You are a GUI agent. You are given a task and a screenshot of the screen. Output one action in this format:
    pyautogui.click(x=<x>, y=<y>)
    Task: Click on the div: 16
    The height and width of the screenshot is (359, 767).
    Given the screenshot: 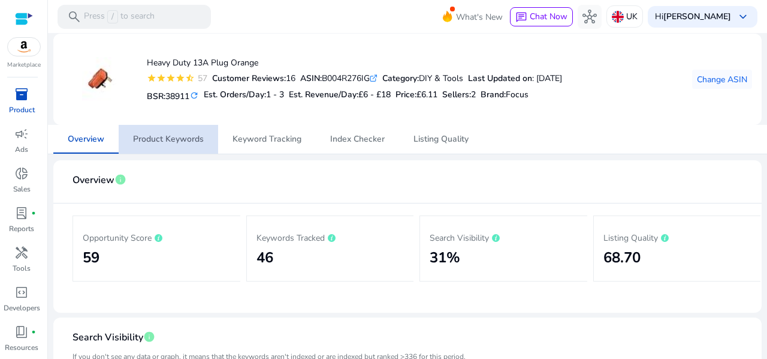 What is the action you would take?
    pyautogui.click(x=254, y=78)
    